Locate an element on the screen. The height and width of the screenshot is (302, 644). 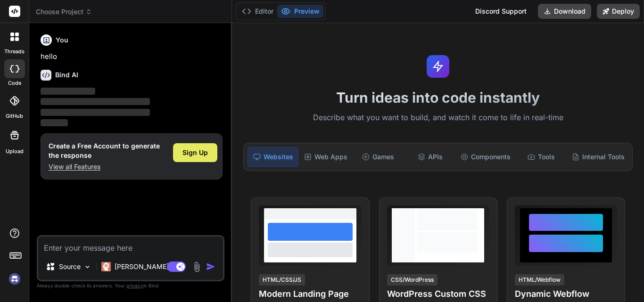
div: HTML/Webflow is located at coordinates (540, 280).